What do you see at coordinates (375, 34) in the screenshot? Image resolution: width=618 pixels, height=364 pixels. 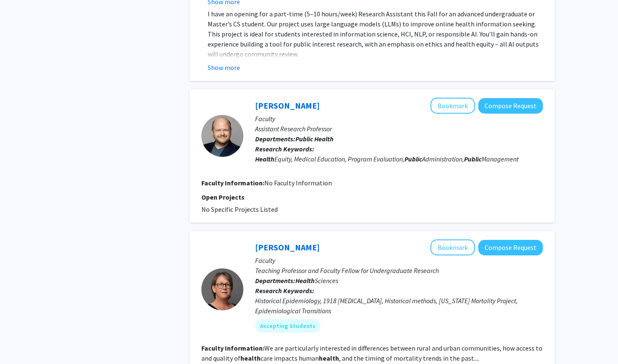 I see `p: I have an opening for a part-time (5–10 hours/week) Research Assistant this Fall for an advanced ...` at bounding box center [375, 34].